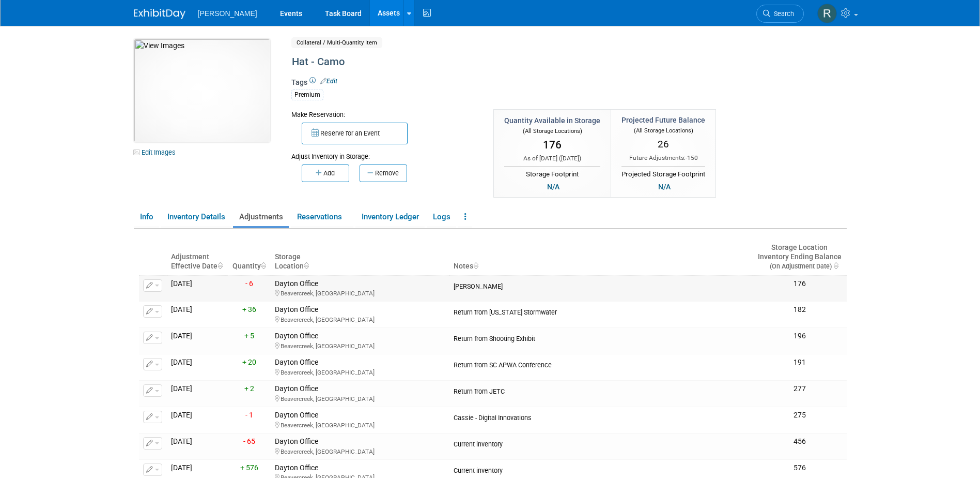 This screenshot has height=478, width=980. Describe the element at coordinates (360, 257) in the screenshot. I see `th: Storage Location : activate to sort column ascending` at that location.